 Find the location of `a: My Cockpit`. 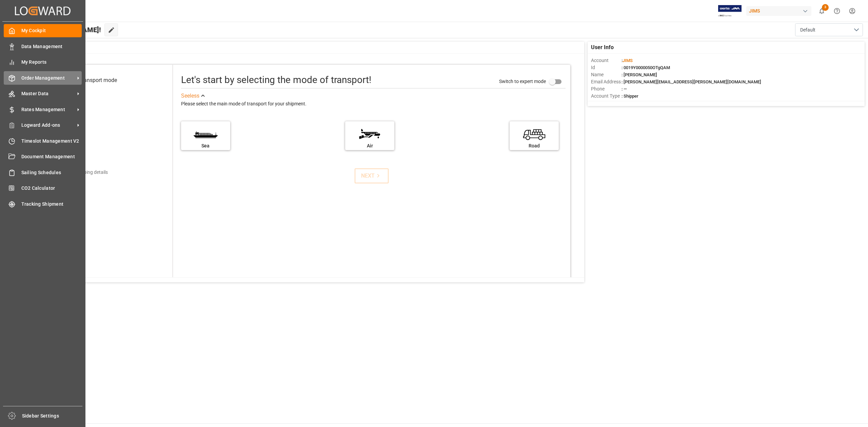

a: My Cockpit is located at coordinates (43, 30).